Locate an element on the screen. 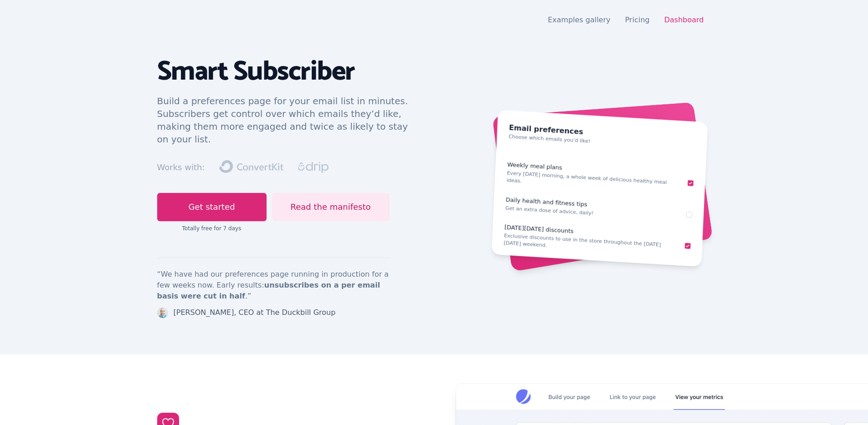 The image size is (868, 425). div: Totally free for 7 days is located at coordinates (212, 228).